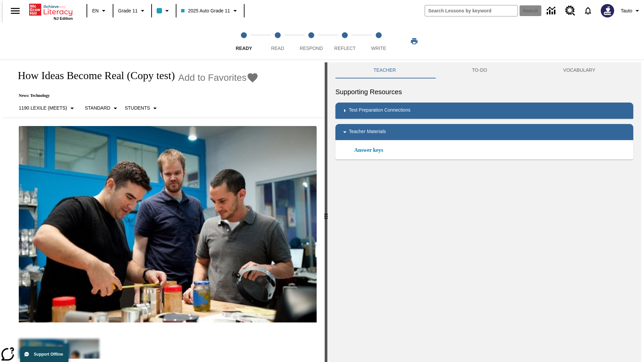 The height and width of the screenshot is (362, 644). What do you see at coordinates (414, 41) in the screenshot?
I see `button: Print` at bounding box center [414, 41].